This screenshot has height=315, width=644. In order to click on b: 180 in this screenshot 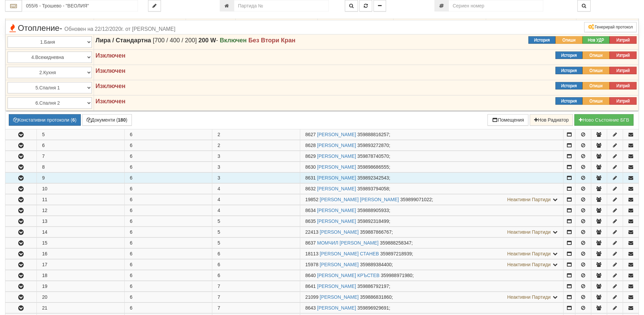, I will do `click(122, 120)`.